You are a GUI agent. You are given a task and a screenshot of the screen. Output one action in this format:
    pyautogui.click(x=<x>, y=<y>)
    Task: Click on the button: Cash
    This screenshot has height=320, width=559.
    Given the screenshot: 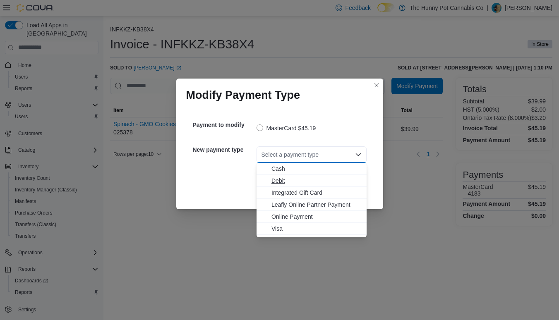 What is the action you would take?
    pyautogui.click(x=312, y=169)
    